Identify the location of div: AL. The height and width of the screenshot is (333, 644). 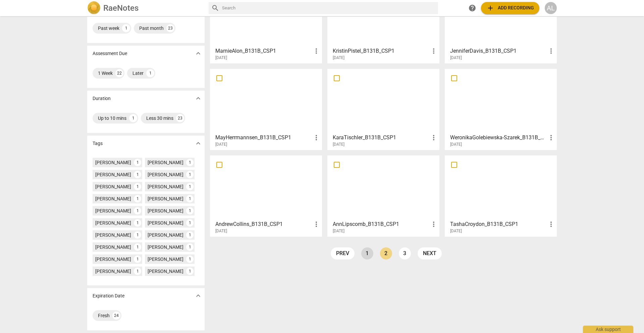
(551, 8).